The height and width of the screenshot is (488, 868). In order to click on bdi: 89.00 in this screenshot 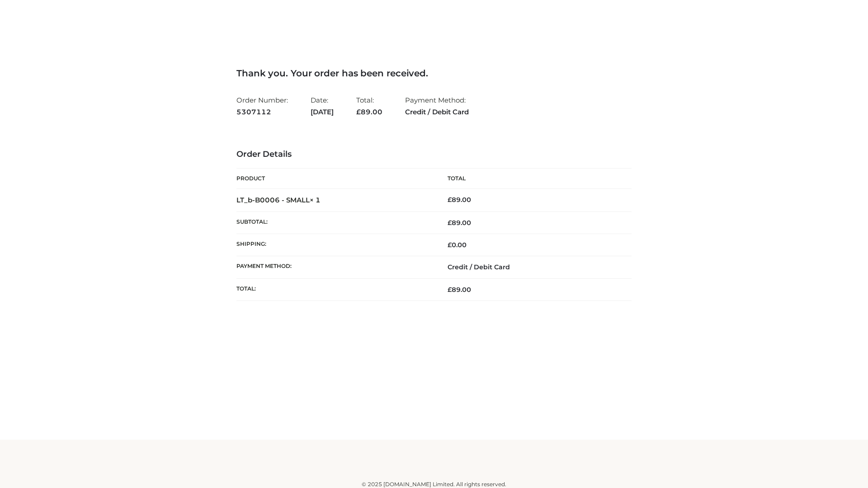, I will do `click(459, 200)`.